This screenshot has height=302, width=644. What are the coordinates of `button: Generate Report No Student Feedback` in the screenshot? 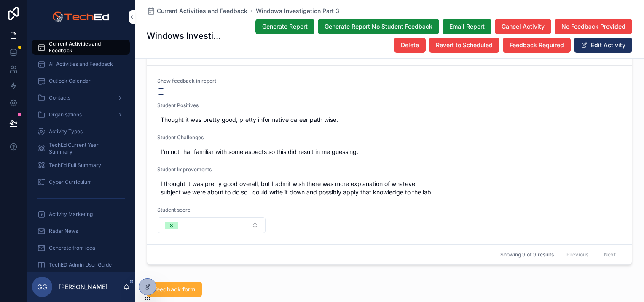 It's located at (379, 26).